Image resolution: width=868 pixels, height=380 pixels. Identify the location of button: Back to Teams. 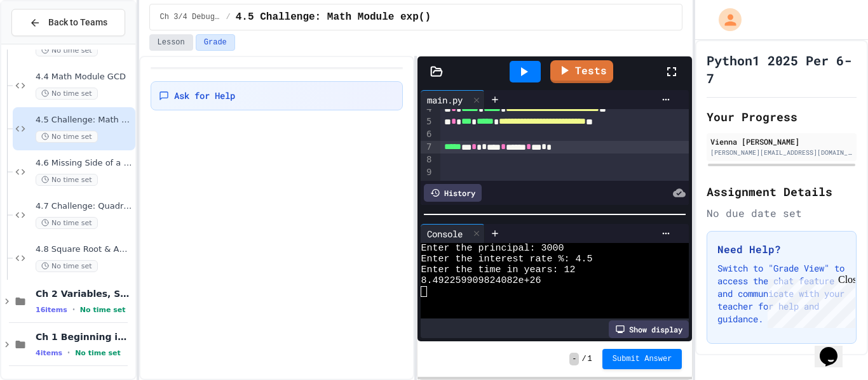
(68, 22).